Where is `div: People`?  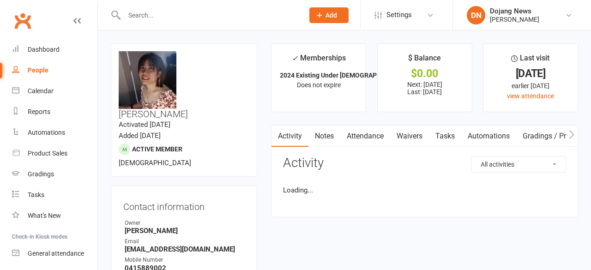 div: People is located at coordinates (38, 70).